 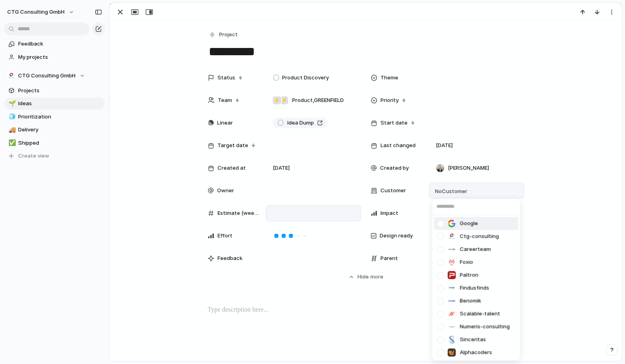 What do you see at coordinates (473, 340) in the screenshot?
I see `span: Sinceritas` at bounding box center [473, 340].